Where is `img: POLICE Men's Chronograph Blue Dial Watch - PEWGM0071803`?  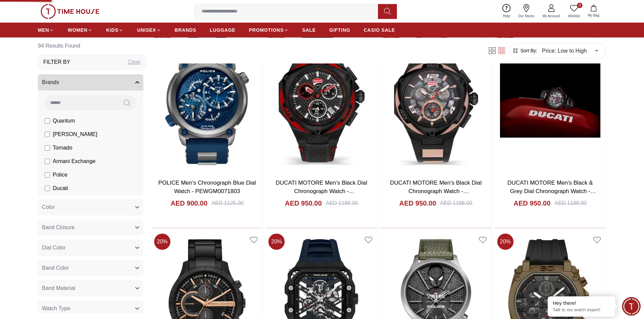 img: POLICE Men's Chronograph Blue Dial Watch - PEWGM0071803 is located at coordinates (207, 100).